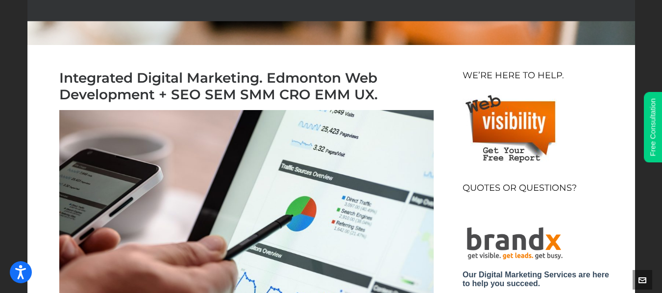 The width and height of the screenshot is (662, 293). I want to click on h4: Quotes Or Questions?, so click(519, 188).